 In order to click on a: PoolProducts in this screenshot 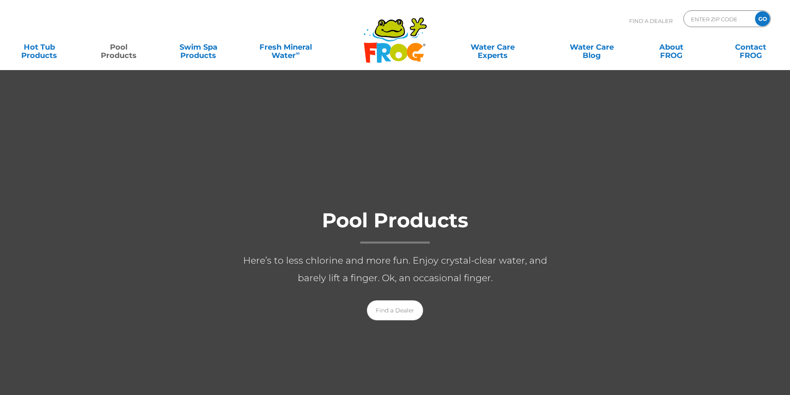, I will do `click(119, 47)`.